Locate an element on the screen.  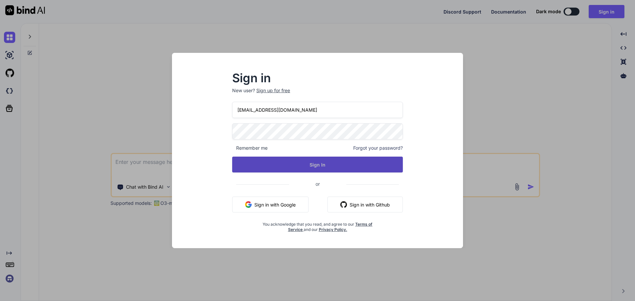
img: github is located at coordinates (344, 205).